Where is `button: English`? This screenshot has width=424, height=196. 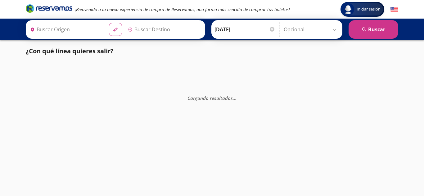 button: English is located at coordinates (394, 9).